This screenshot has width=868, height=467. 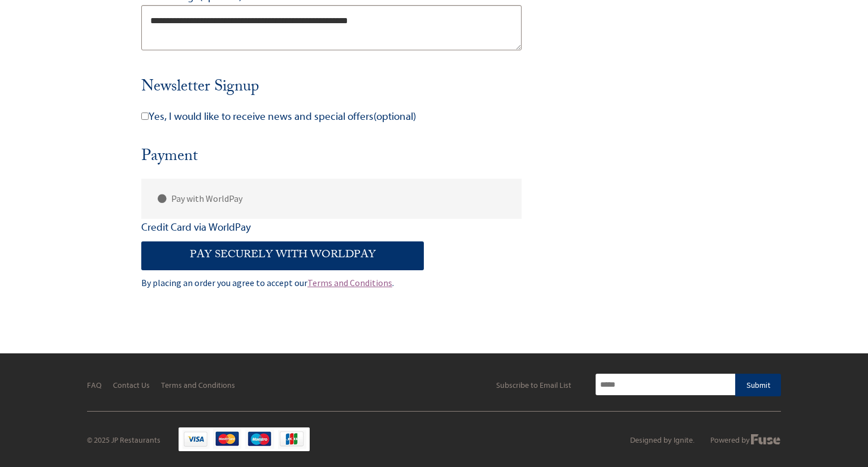 I want to click on div: By placing an order you agree to accept our ., so click(x=331, y=283).